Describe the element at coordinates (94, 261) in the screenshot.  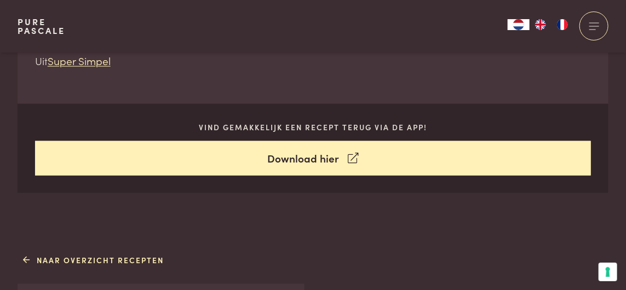
I see `a: Naar overzicht recepten` at that location.